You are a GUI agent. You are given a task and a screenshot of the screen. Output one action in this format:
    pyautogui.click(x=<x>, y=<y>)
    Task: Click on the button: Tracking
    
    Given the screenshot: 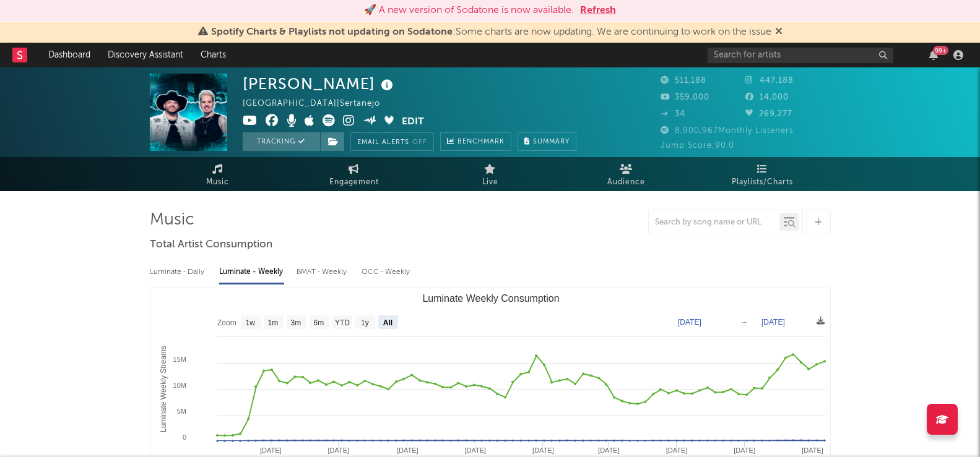 What is the action you would take?
    pyautogui.click(x=281, y=142)
    